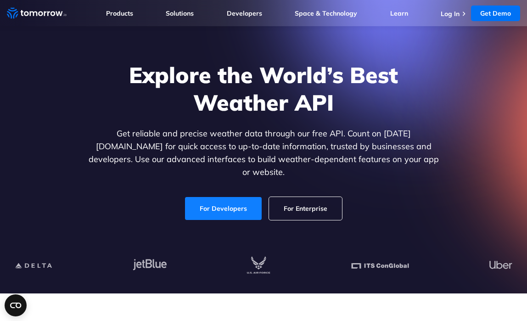 The height and width of the screenshot is (321, 527). I want to click on a: Space & Technology, so click(326, 13).